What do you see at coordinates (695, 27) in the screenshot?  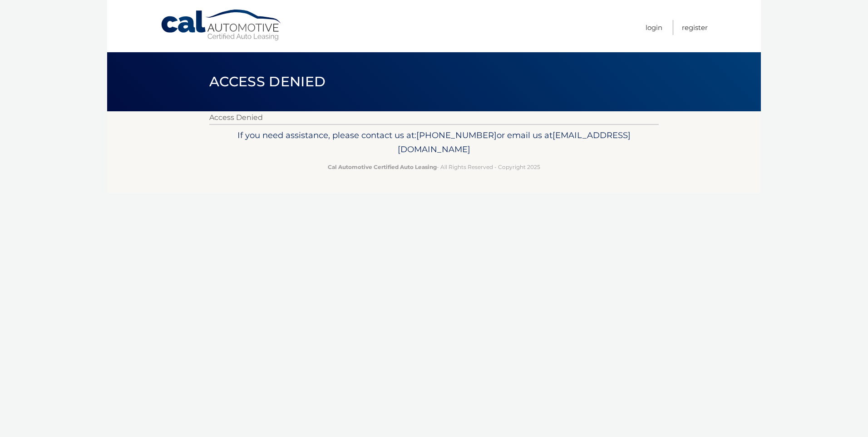 I see `a: Register` at bounding box center [695, 27].